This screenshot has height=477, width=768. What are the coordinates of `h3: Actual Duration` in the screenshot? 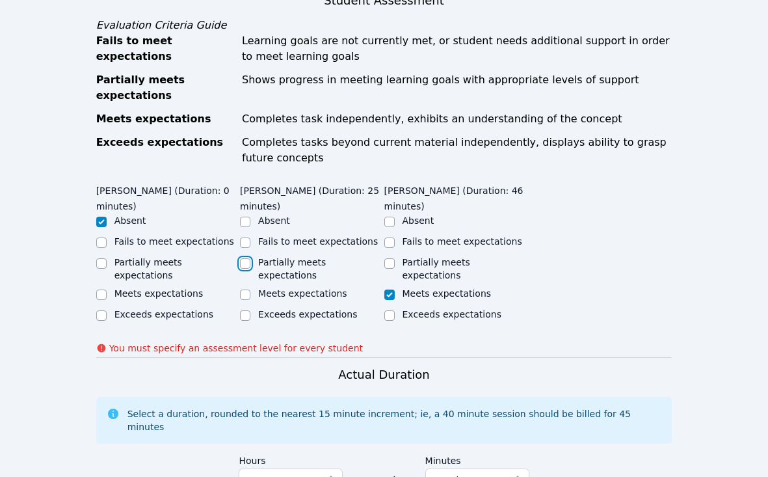 It's located at (384, 375).